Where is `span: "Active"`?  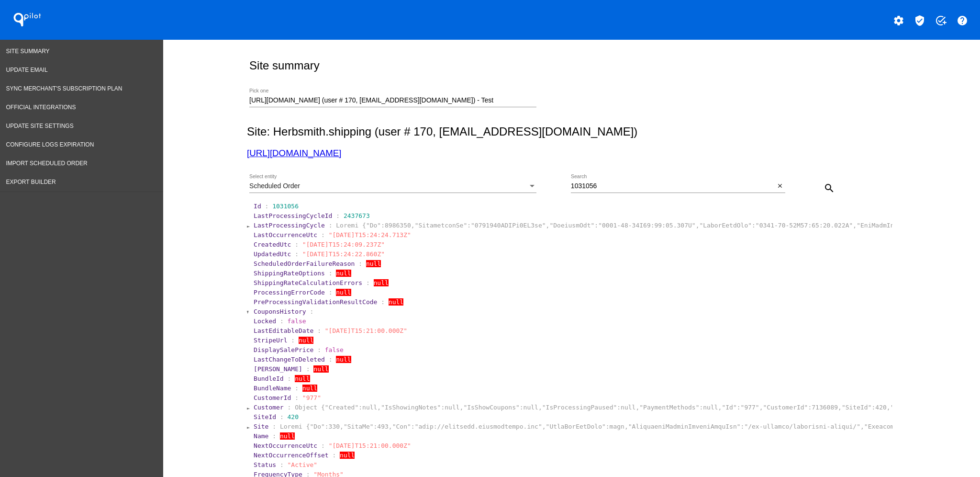
span: "Active" is located at coordinates (302, 465).